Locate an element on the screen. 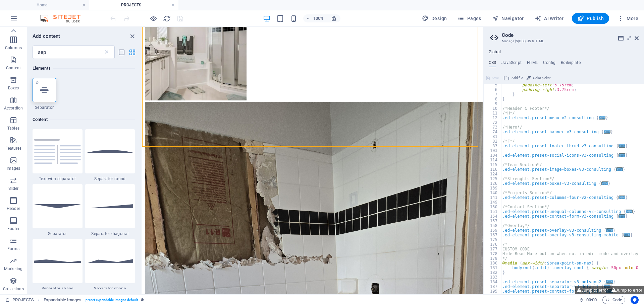  input: Search is located at coordinates (67, 52).